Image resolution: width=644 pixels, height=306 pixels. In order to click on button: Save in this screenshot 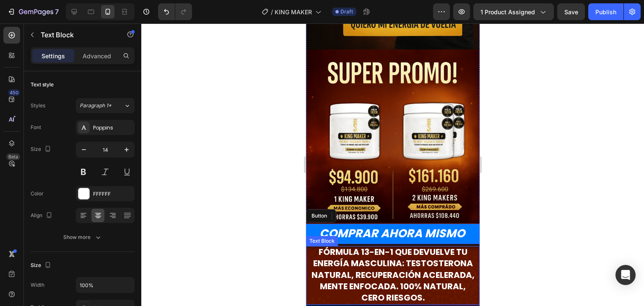, I will do `click(571, 12)`.